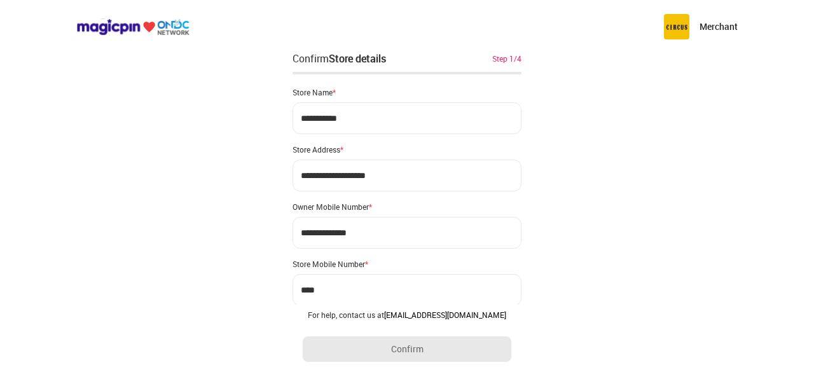 This screenshot has height=372, width=814. I want to click on div: Store details, so click(358, 59).